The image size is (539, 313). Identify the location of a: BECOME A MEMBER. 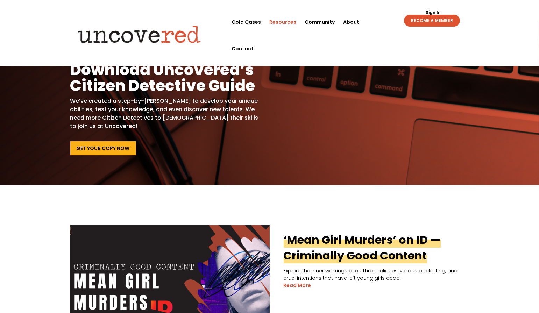
(432, 21).